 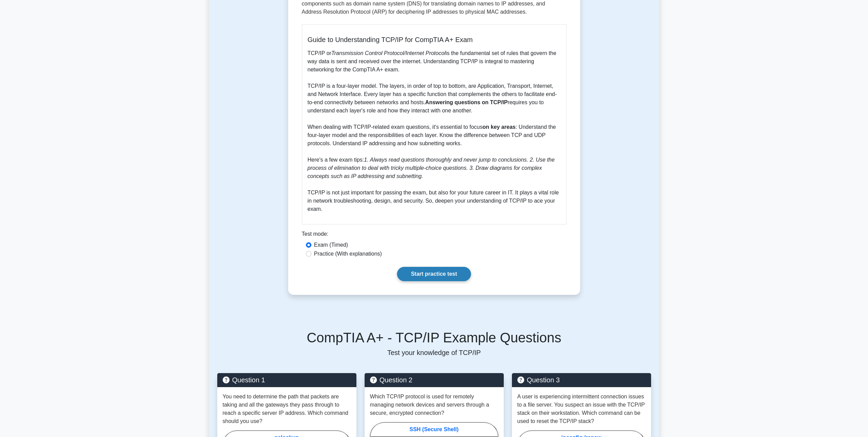 What do you see at coordinates (434, 379) in the screenshot?
I see `h5: Question 2` at bounding box center [434, 379].